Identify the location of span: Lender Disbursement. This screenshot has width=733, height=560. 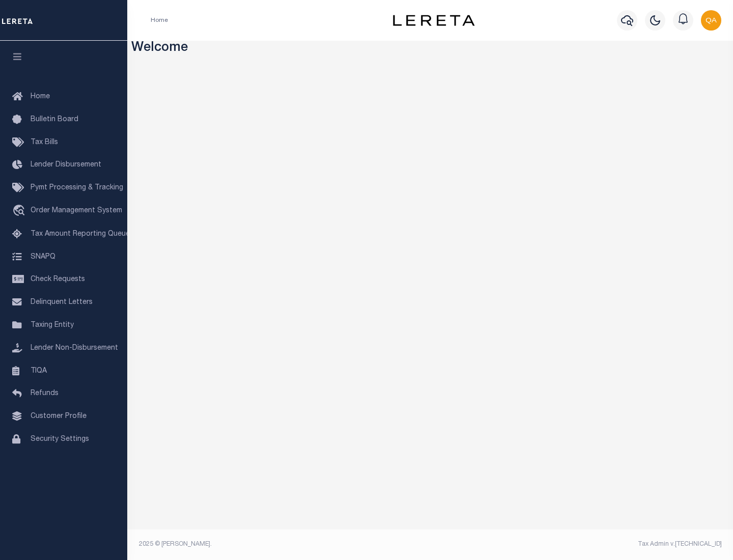
(66, 165).